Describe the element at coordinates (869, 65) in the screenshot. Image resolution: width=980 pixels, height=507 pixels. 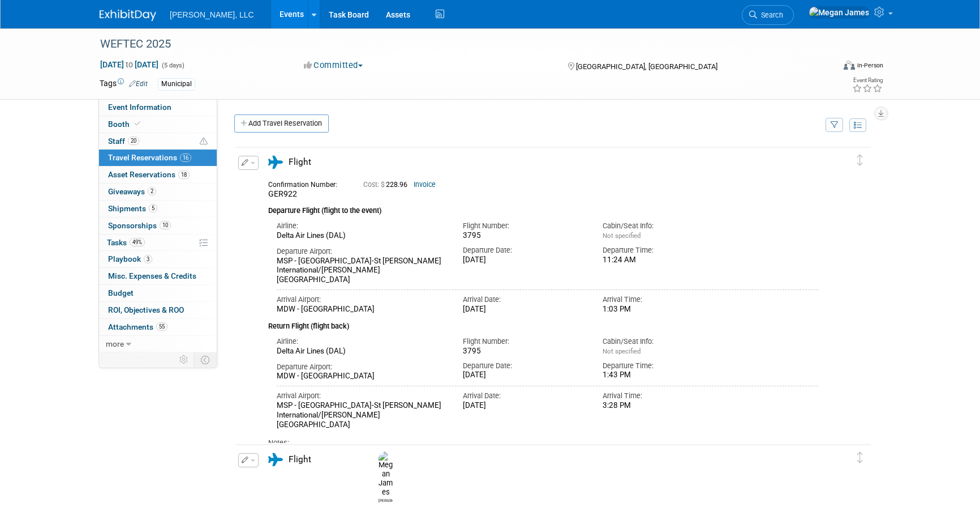
I see `div: In-Person` at that location.